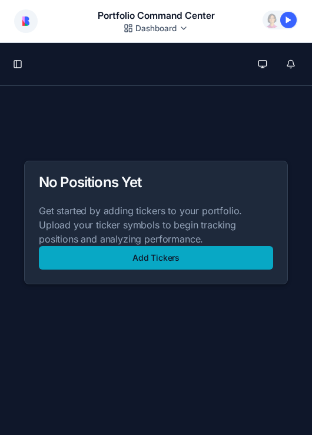 The width and height of the screenshot is (312, 435). Describe the element at coordinates (26, 21) in the screenshot. I see `img: logo` at that location.